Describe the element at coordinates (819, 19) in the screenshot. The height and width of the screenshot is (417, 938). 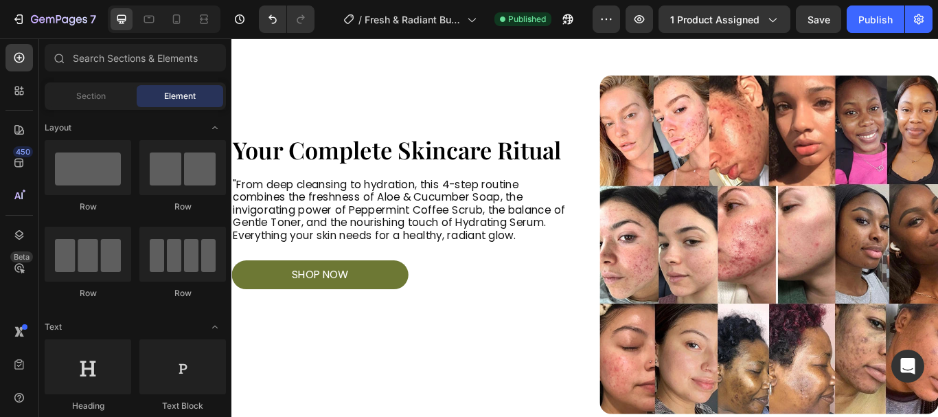
I see `span: Save` at that location.